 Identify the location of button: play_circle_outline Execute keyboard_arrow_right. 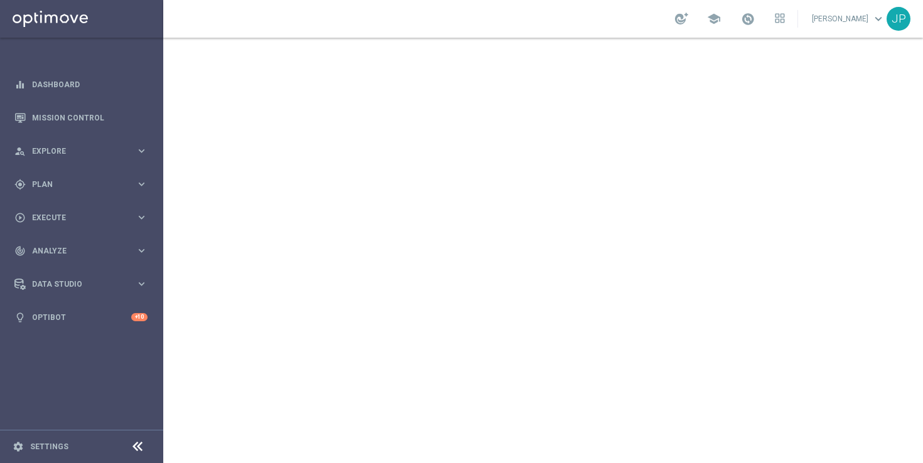
(81, 218).